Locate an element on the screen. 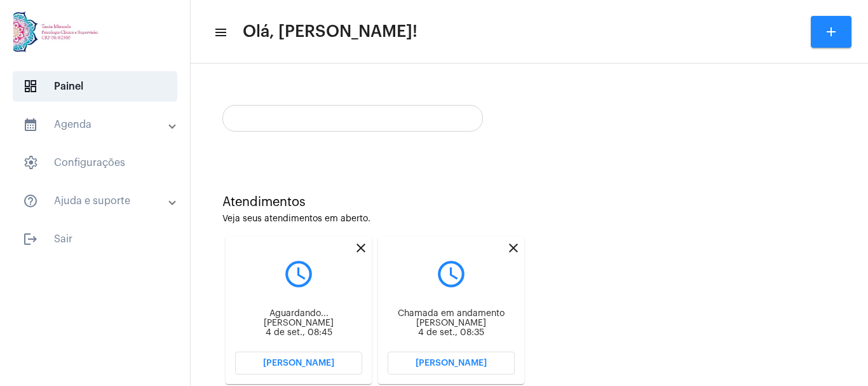 This screenshot has width=868, height=386. div: Veja seus atendimentos em aberto. is located at coordinates (529, 219).